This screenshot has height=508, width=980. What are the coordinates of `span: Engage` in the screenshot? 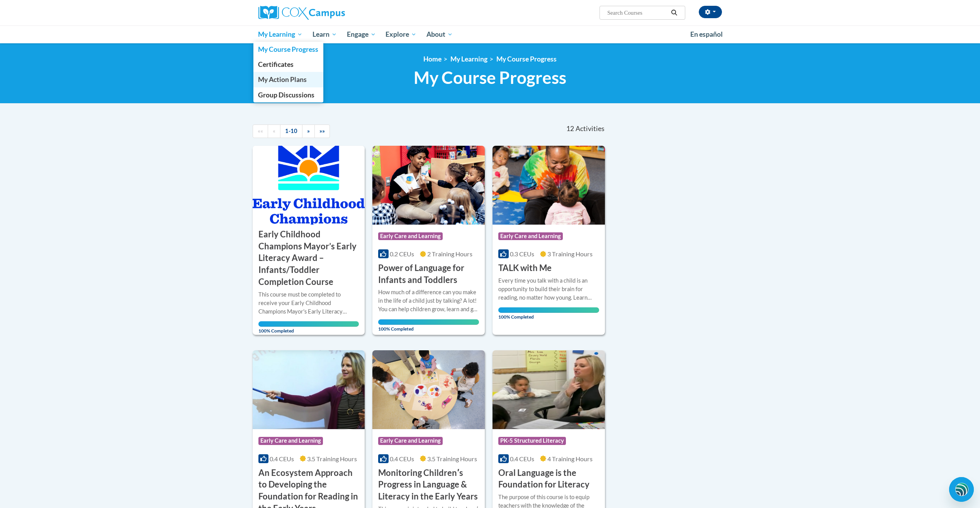 It's located at (361, 34).